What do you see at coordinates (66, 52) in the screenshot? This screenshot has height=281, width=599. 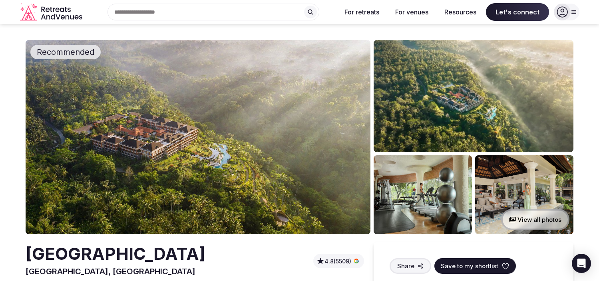 I see `span: Recommended` at bounding box center [66, 52].